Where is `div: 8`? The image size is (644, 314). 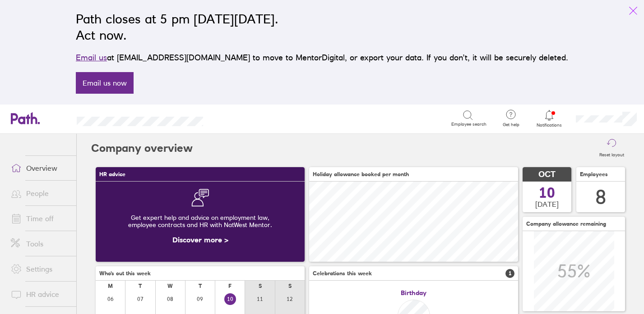 div: 8 is located at coordinates (601, 197).